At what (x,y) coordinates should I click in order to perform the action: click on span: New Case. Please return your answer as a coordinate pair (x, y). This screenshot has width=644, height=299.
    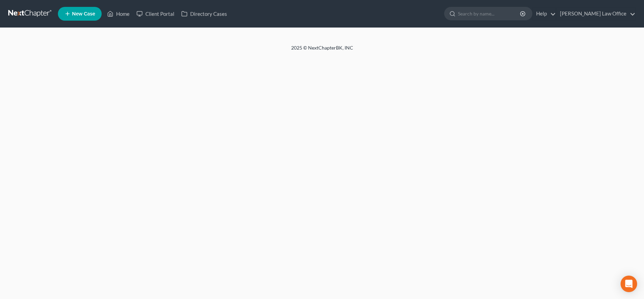
    Looking at the image, I should click on (83, 14).